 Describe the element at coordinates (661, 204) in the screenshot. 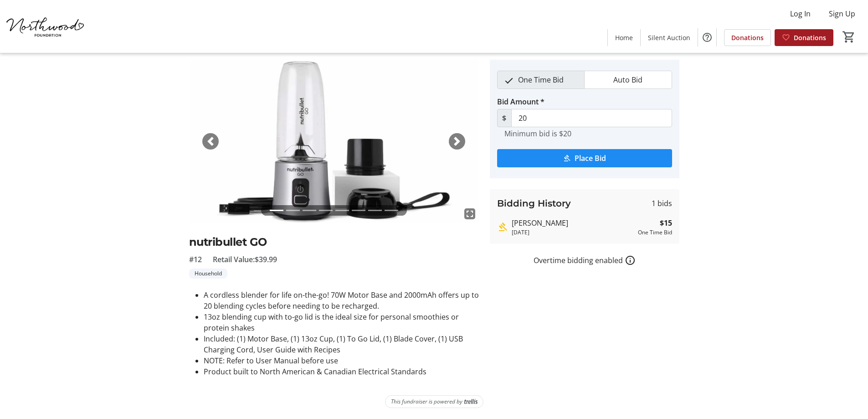

I see `span: 1 bids` at that location.